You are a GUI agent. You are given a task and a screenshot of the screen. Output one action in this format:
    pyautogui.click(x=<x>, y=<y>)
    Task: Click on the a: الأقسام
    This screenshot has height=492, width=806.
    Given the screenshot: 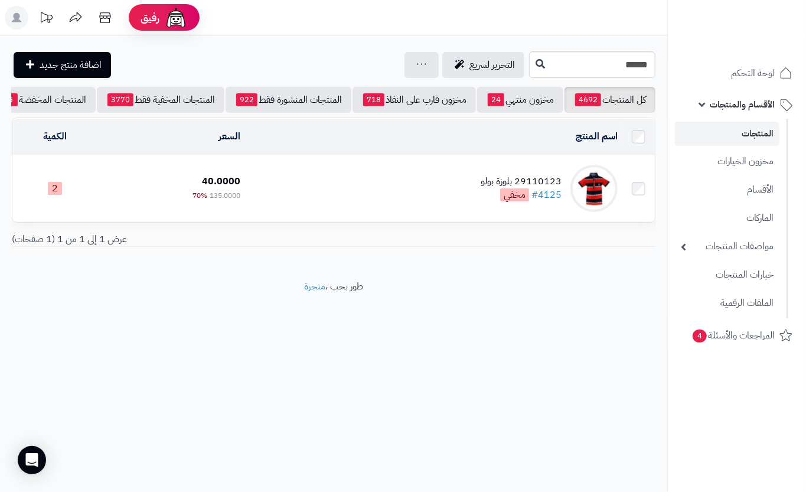 What is the action you would take?
    pyautogui.click(x=727, y=190)
    